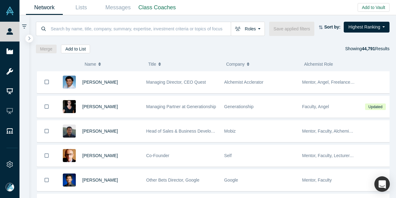 The height and width of the screenshot is (198, 396). I want to click on button: Merge, so click(46, 49).